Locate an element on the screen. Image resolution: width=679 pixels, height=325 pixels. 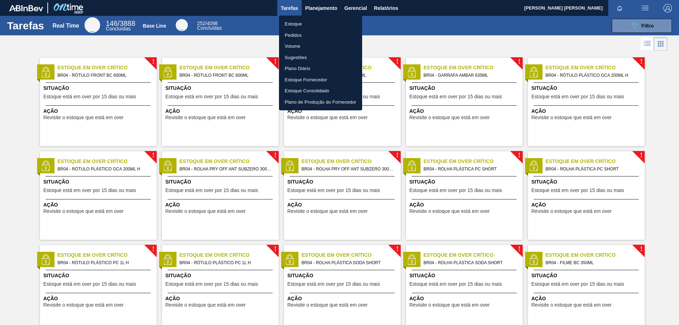
a: Estoque Consolidado is located at coordinates (320, 91).